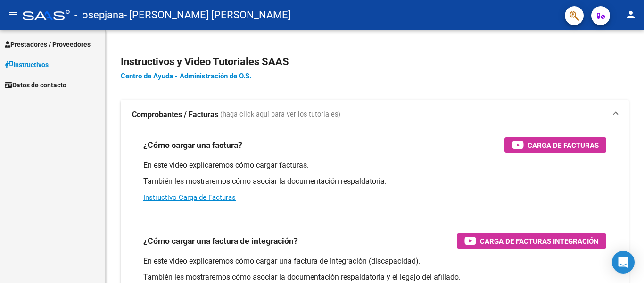 The width and height of the screenshot is (644, 283). What do you see at coordinates (375, 114) in the screenshot?
I see `mat-expansion-panel-header: Comprobantes / Facturas (haga click aquí para ver los tutoriales)` at bounding box center [375, 114].